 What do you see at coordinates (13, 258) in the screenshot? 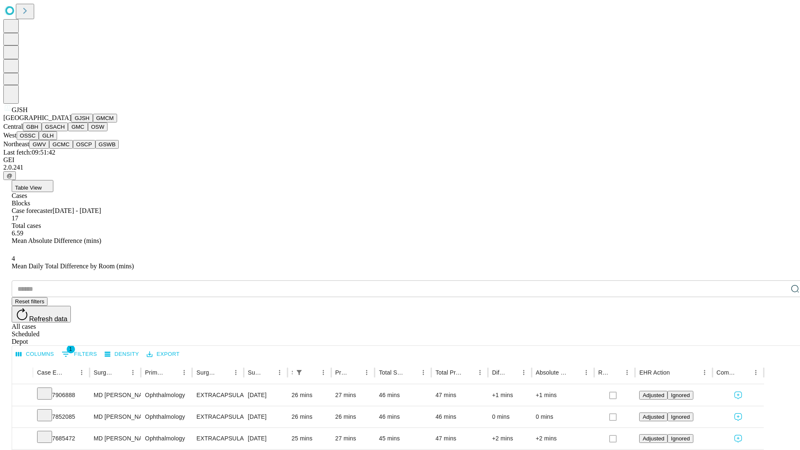
I see `span: 4` at bounding box center [13, 258].